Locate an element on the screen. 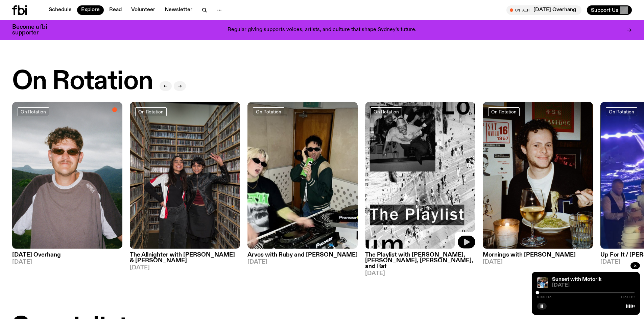  img: Andrew, Reenie, and Pat stand in a row, smiling at the camera, in dappled light with a vine leafe... is located at coordinates (543, 283).